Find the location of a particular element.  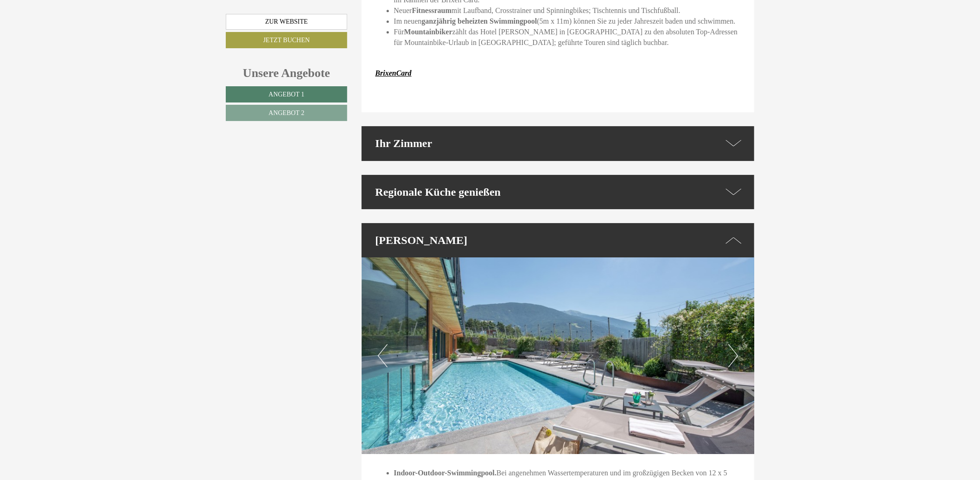

strong: Fitnessraum is located at coordinates (432, 11).